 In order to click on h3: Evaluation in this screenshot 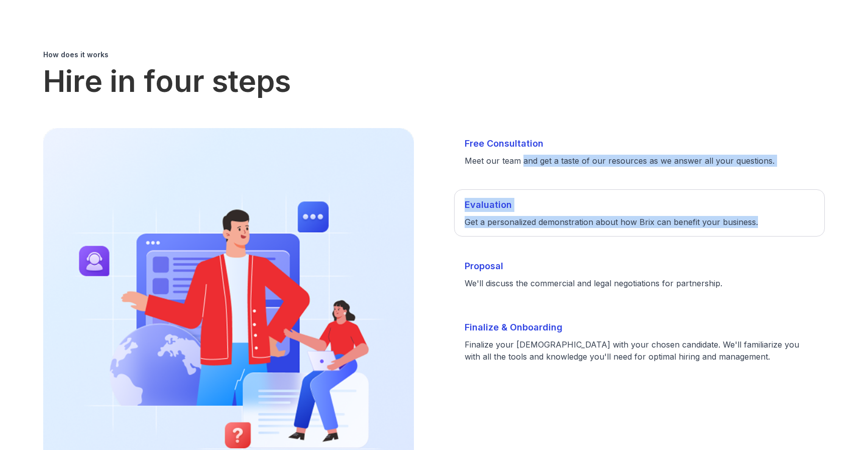, I will do `click(640, 205)`.